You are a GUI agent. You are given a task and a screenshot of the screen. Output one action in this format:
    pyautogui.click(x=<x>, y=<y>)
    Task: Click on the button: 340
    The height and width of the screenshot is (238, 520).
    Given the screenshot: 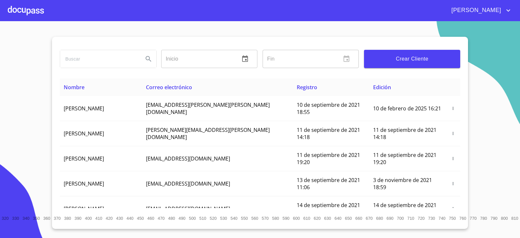 What is the action you would take?
    pyautogui.click(x=26, y=218)
    